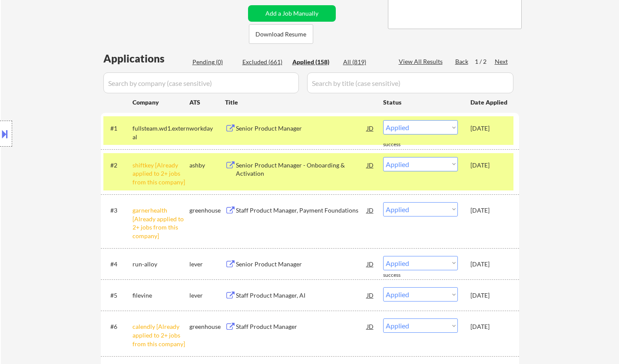  Describe the element at coordinates (207, 128) in the screenshot. I see `div: workday` at that location.